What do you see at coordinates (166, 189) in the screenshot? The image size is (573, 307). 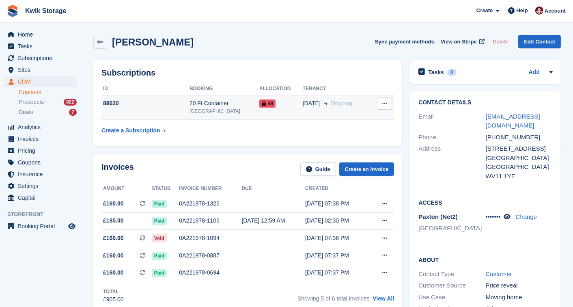 I see `th: Status` at bounding box center [166, 189].